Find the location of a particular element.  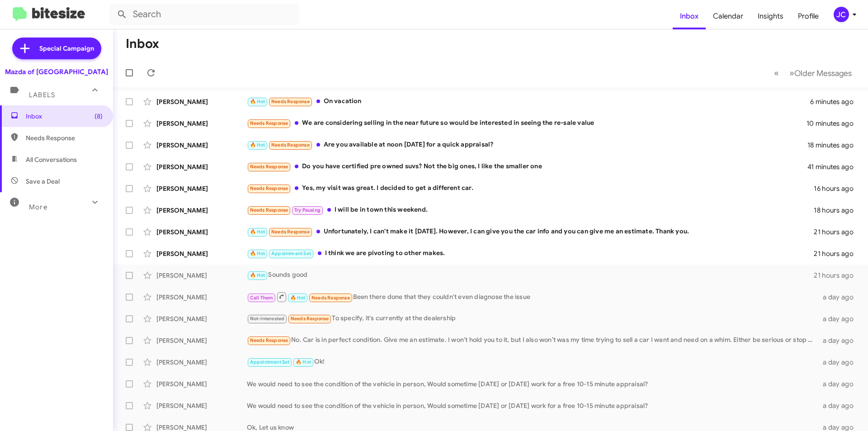

div: 18 minutes ago is located at coordinates (834, 145).